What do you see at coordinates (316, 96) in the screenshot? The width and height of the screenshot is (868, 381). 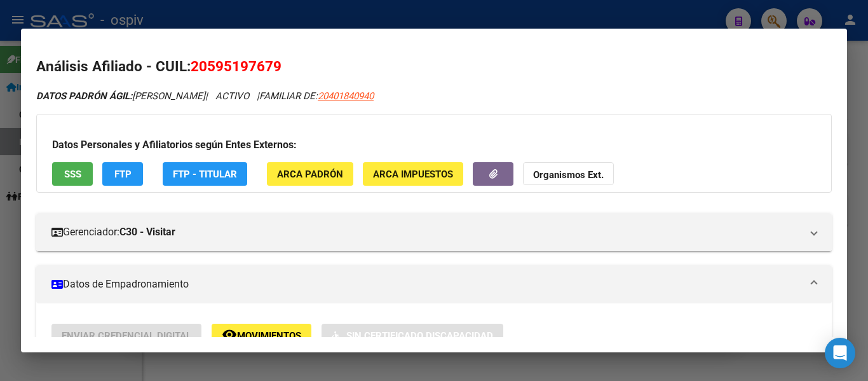 I see `span: FAMILIAR DE:` at bounding box center [316, 96].